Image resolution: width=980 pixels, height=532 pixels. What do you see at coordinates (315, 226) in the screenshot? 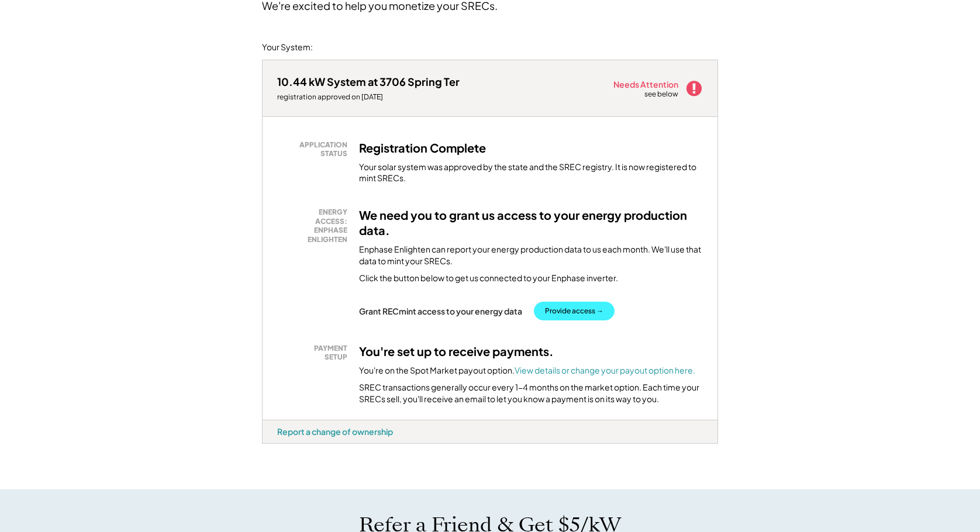
I see `div: ENERGY ACCESS: ENPHASE ENLIGHTEN` at bounding box center [315, 226].